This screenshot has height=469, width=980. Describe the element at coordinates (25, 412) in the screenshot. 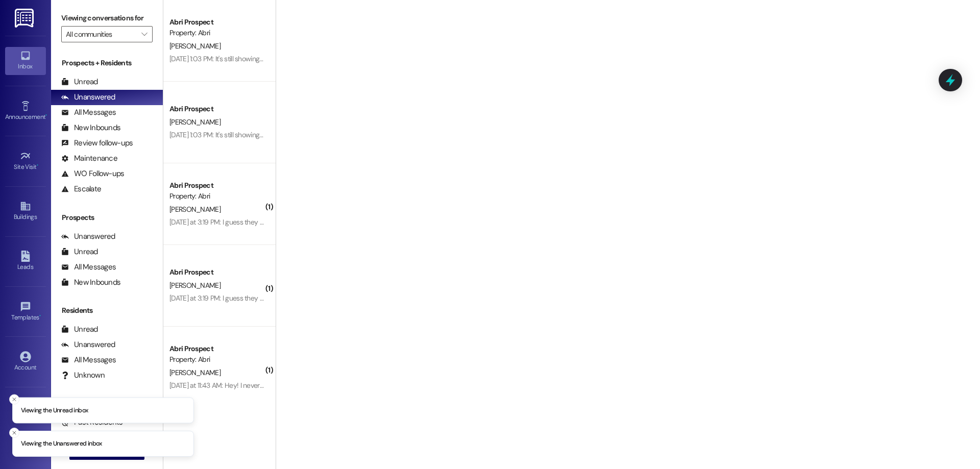

I see `a: Support` at that location.